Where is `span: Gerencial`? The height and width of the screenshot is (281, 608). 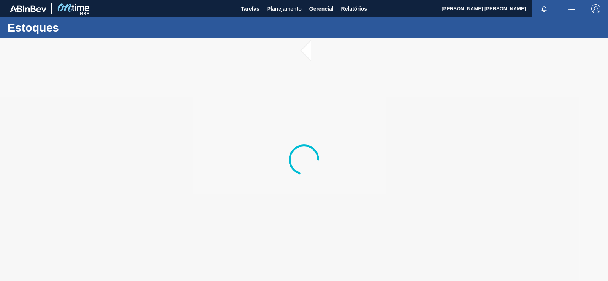 span: Gerencial is located at coordinates (321, 9).